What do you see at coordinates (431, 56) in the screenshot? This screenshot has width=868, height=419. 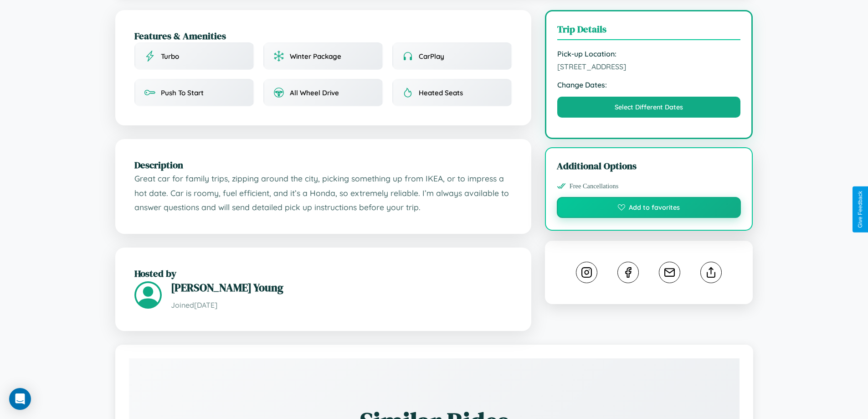 I see `span: CarPlay` at bounding box center [431, 56].